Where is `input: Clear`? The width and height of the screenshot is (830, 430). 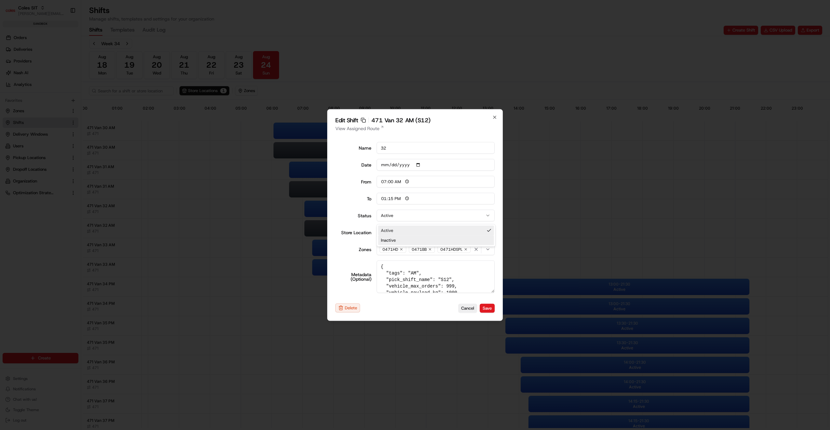
input: Clear is located at coordinates (62, 45).